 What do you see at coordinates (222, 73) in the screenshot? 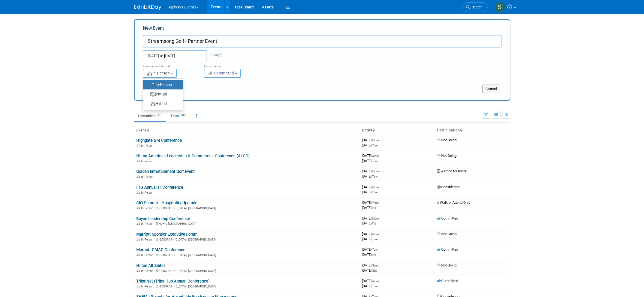
I see `button: Committed` at bounding box center [222, 73].